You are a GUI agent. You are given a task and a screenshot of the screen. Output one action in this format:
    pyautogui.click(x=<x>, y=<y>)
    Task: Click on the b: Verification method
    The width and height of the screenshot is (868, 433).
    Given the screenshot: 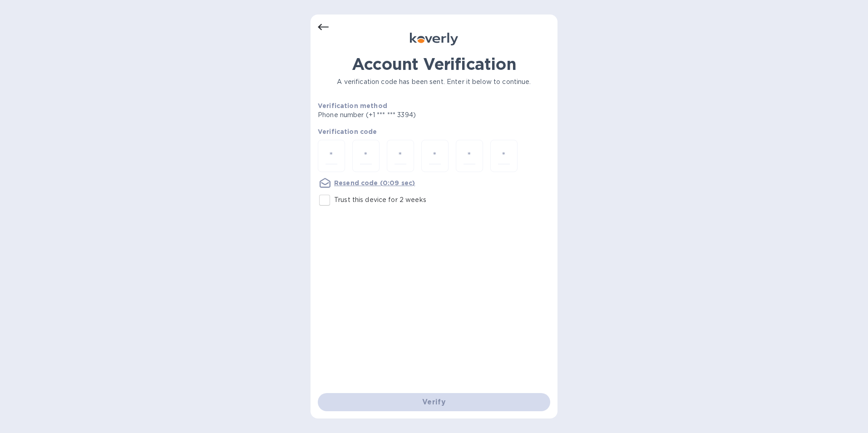 What is the action you would take?
    pyautogui.click(x=352, y=106)
    